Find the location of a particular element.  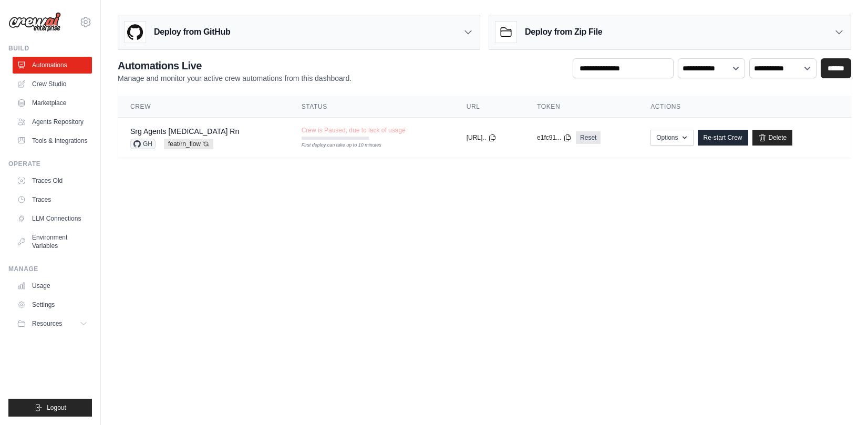

a: Traces is located at coordinates (52, 200).